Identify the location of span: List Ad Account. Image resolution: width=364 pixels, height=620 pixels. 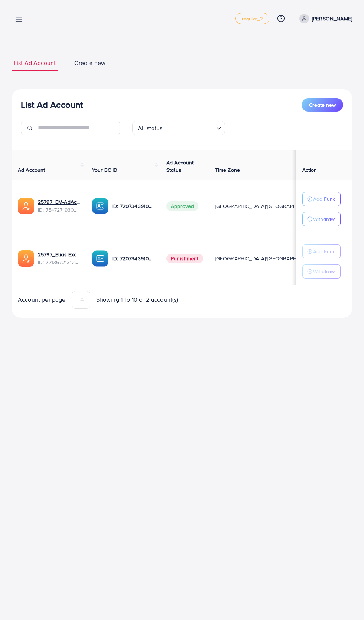
(34, 63).